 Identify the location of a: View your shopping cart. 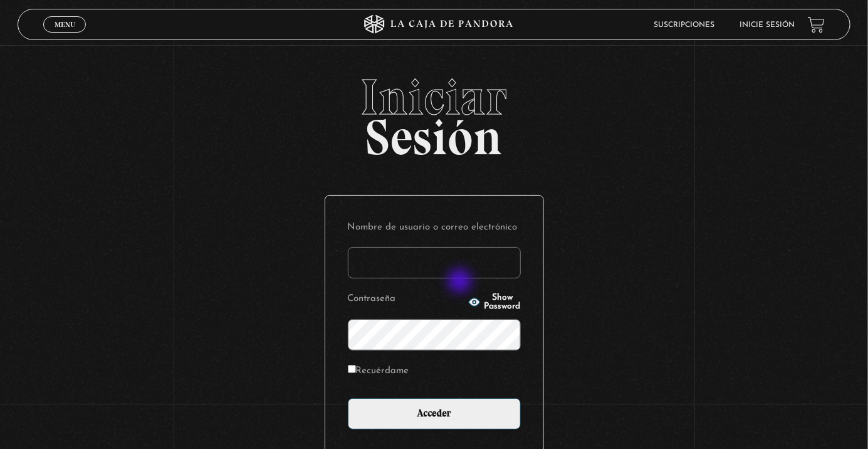
(817, 24).